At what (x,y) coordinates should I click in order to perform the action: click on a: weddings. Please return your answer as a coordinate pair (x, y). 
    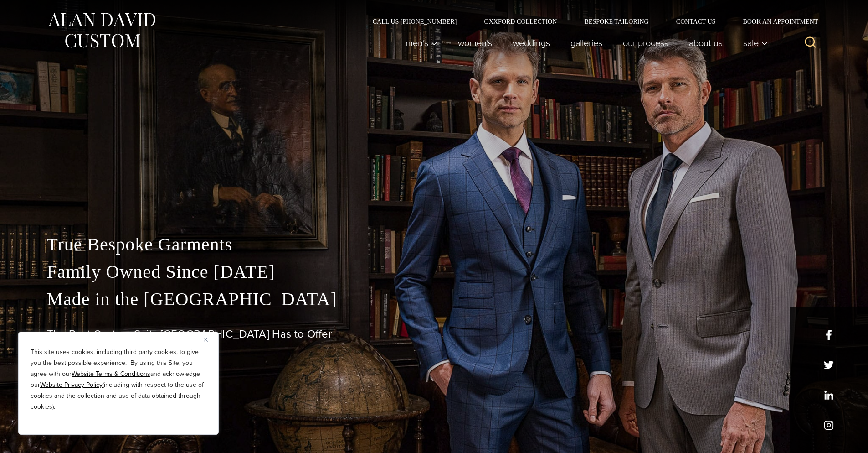
    Looking at the image, I should click on (531, 43).